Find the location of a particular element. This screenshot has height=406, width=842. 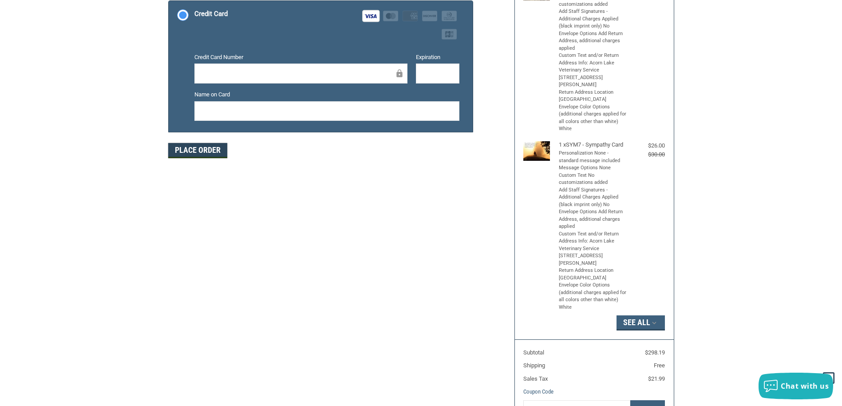

span: Sales Tax is located at coordinates (535, 378).